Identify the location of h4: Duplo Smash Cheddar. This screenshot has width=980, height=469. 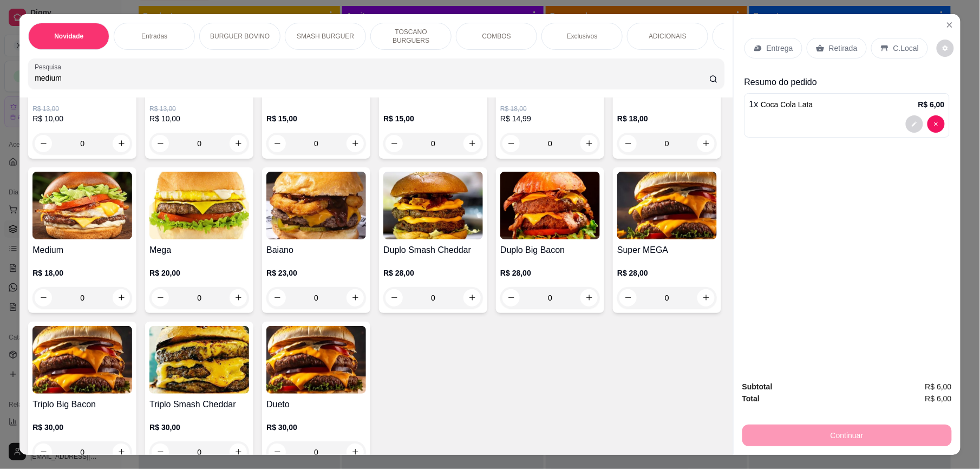
(434, 250).